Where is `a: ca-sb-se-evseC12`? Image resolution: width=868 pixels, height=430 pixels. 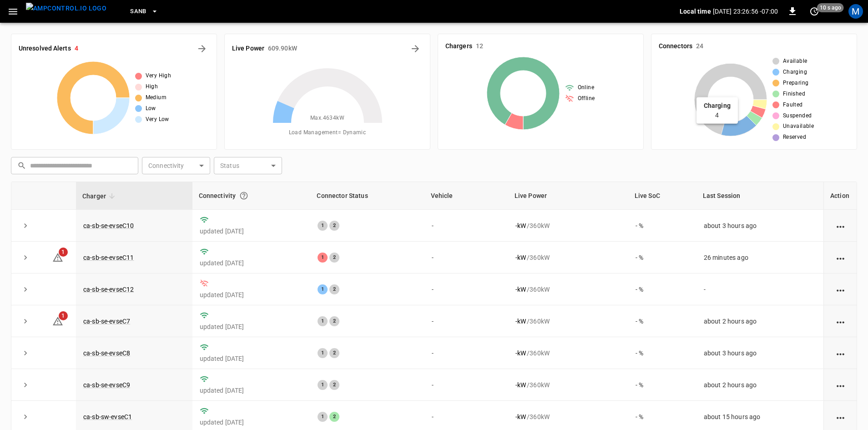
a: ca-sb-se-evseC12 is located at coordinates (108, 290).